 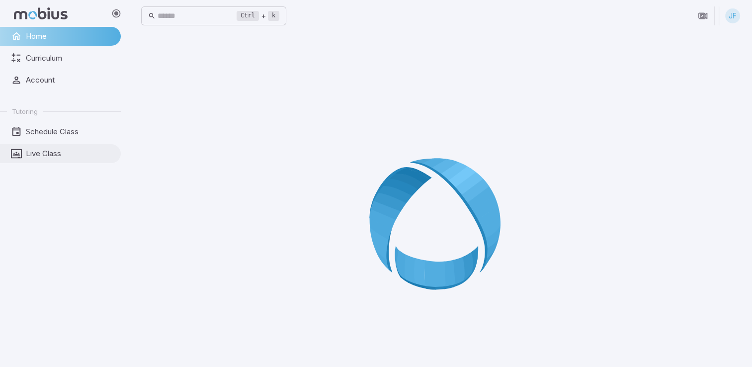 I want to click on span: Live Class, so click(x=70, y=154).